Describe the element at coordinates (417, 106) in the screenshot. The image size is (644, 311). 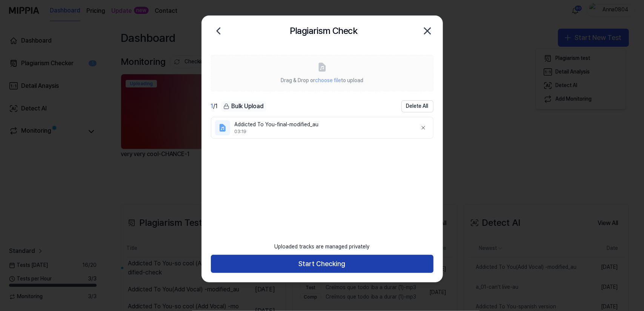
I see `button: Delete All` at that location.